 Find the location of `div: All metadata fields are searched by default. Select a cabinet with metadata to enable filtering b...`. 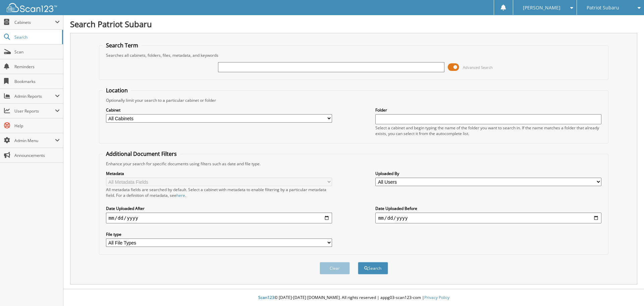

div: All metadata fields are searched by default. Select a cabinet with metadata to enable filtering b... is located at coordinates (219, 192).